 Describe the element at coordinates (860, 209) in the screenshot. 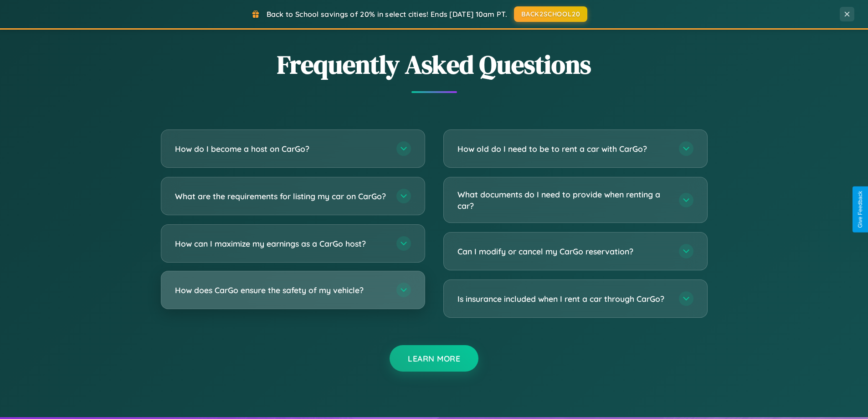

I see `div: Give Feedback` at that location.